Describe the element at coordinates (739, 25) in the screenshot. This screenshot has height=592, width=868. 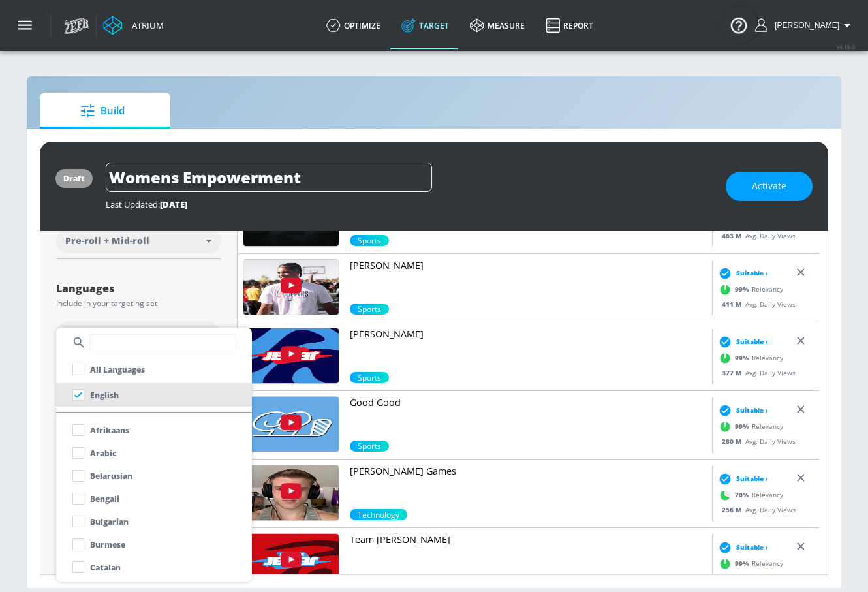
I see `button: Open Resource Center` at that location.